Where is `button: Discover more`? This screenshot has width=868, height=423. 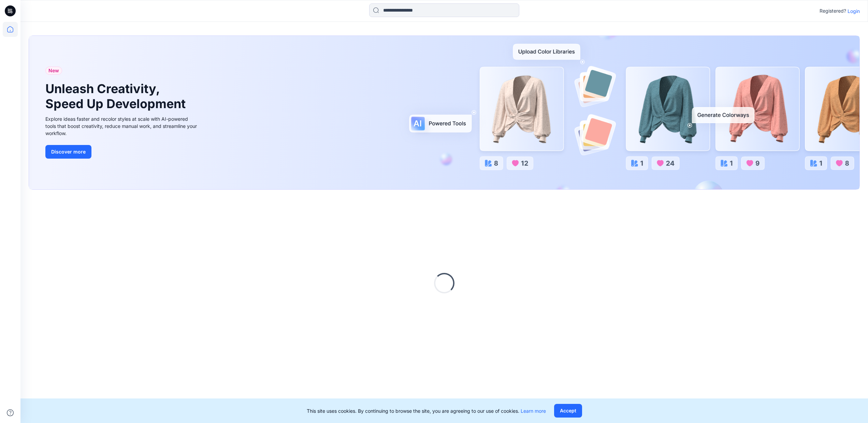
button: Discover more is located at coordinates (68, 152).